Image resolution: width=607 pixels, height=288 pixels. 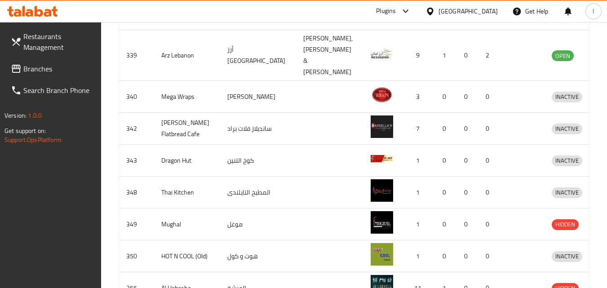 I want to click on span: Get support on:, so click(x=25, y=131).